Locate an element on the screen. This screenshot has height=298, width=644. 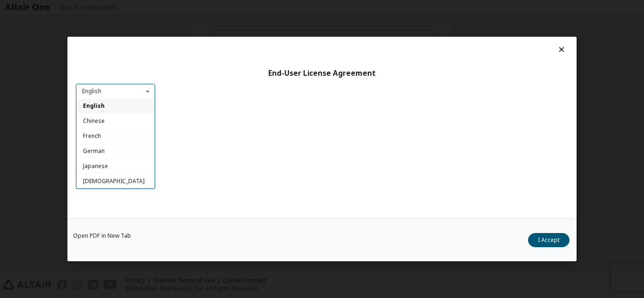
a: Open PDF in New Tab is located at coordinates (102, 236).